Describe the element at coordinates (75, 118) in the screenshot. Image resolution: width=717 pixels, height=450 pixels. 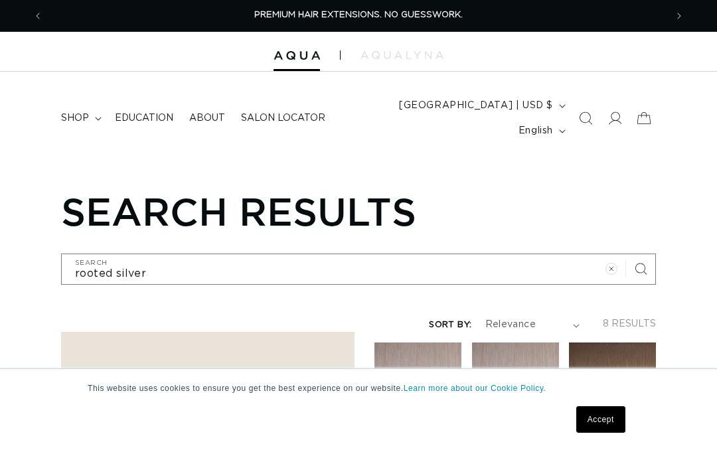
I see `span: shop` at that location.